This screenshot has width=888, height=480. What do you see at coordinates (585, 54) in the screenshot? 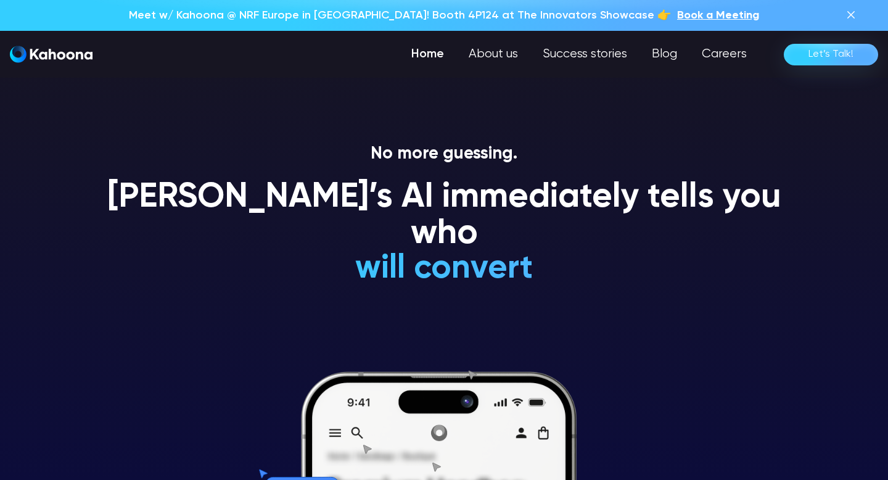
I see `a: Success stories` at bounding box center [585, 54].